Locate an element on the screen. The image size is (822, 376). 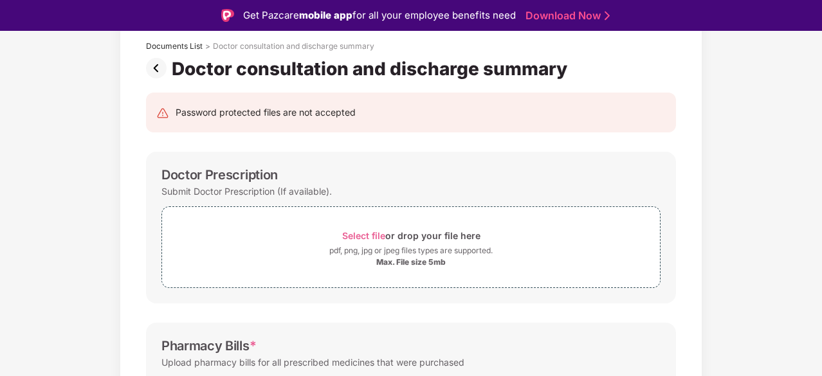
div: Password protected files are not accepted is located at coordinates (266, 113).